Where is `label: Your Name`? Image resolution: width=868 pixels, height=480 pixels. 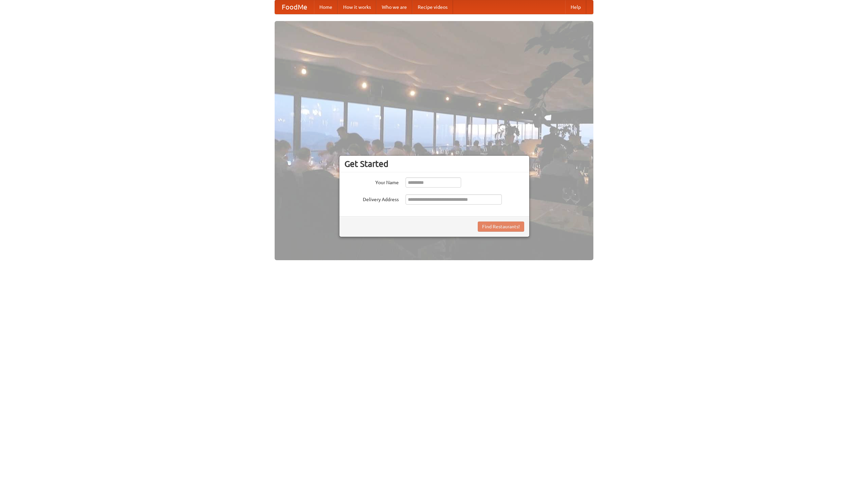 label: Your Name is located at coordinates (371, 181).